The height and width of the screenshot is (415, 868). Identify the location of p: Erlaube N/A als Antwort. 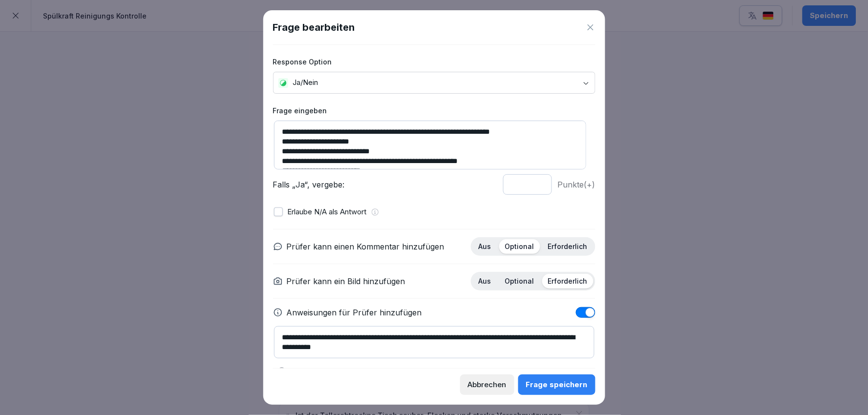
(328, 212).